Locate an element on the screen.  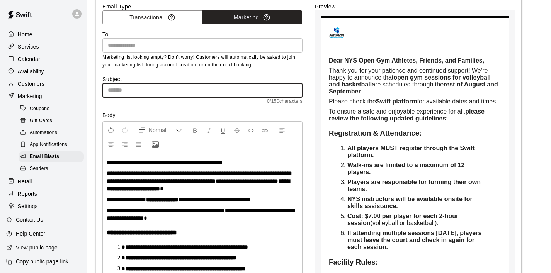
div: Gift Cards is located at coordinates (51, 121).